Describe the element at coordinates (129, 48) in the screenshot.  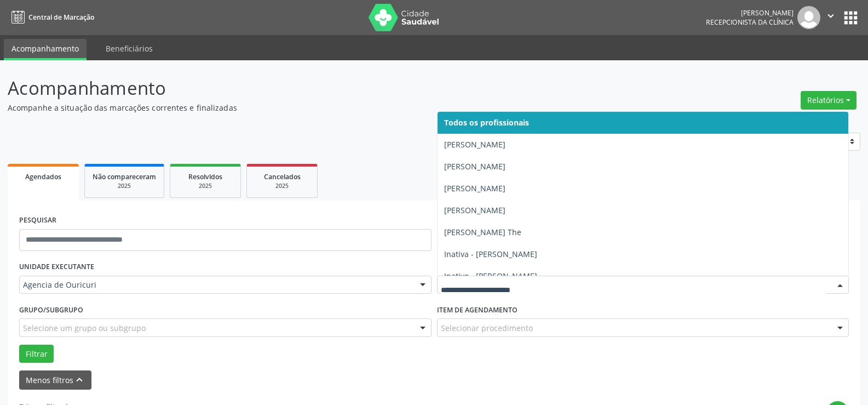
I see `a: Beneficiários` at that location.